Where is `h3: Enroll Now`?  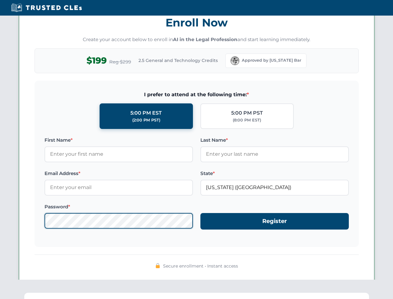 h3: Enroll Now is located at coordinates (197, 22).